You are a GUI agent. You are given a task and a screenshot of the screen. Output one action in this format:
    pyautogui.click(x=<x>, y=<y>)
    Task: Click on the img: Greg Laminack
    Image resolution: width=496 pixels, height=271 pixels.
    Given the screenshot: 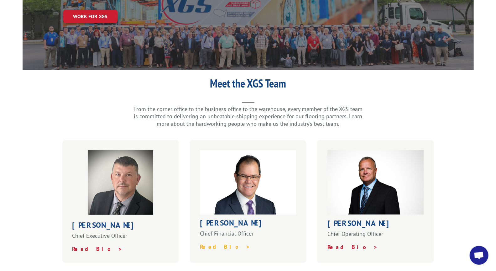 What is the action you would take?
    pyautogui.click(x=375, y=182)
    